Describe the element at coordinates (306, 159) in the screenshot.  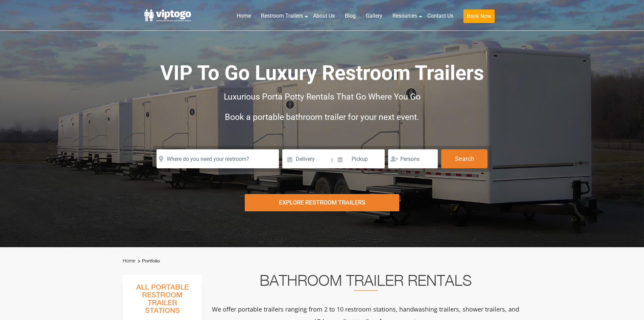
I see `input: Delivery` at that location.